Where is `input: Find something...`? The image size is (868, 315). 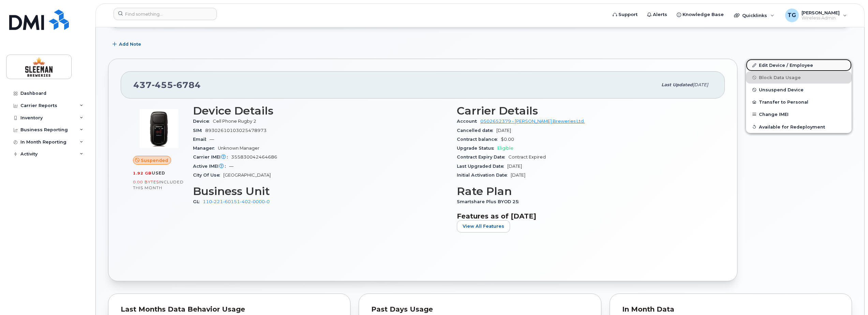
input: Find something... is located at coordinates (165, 14).